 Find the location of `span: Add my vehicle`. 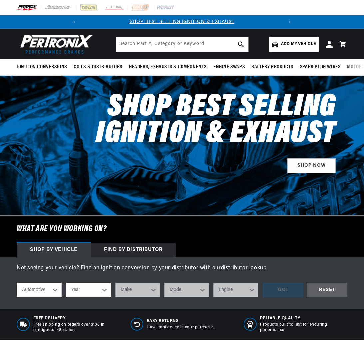

span: Add my vehicle is located at coordinates (298, 44).